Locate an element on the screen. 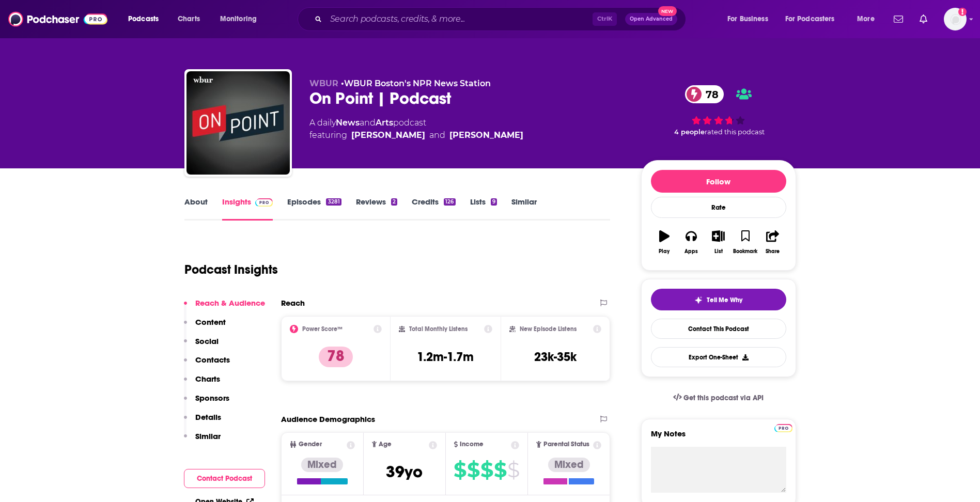  span: WBUR is located at coordinates (324, 83).